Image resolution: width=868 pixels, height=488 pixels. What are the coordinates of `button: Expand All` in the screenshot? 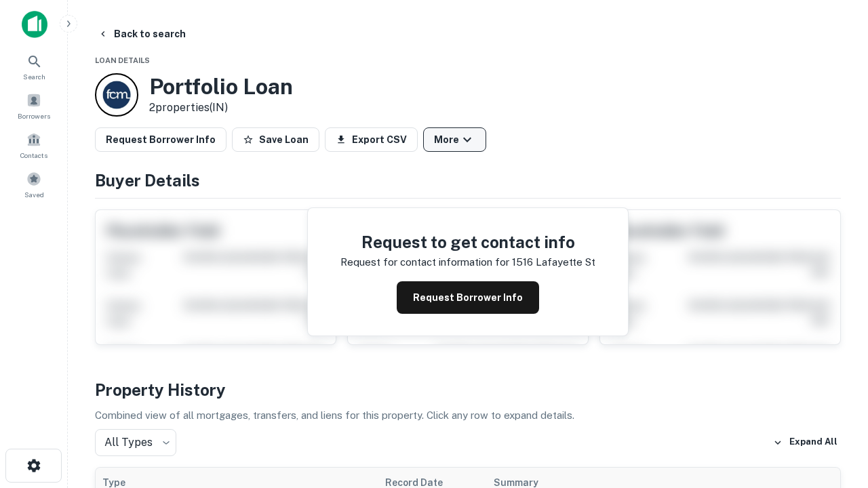 It's located at (805, 443).